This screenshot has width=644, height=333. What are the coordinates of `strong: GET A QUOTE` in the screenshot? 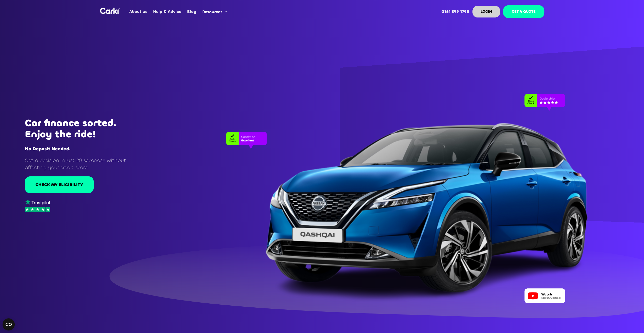 It's located at (524, 11).